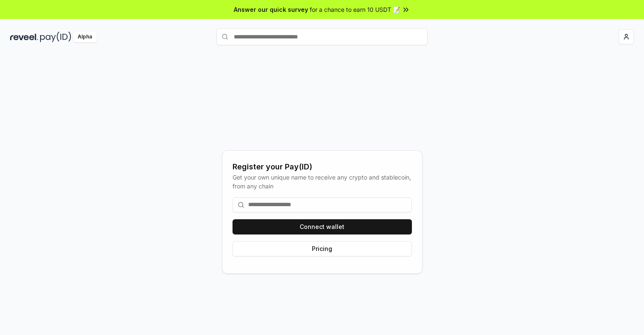 The image size is (644, 335). Describe the element at coordinates (56, 37) in the screenshot. I see `img: pay_id` at that location.